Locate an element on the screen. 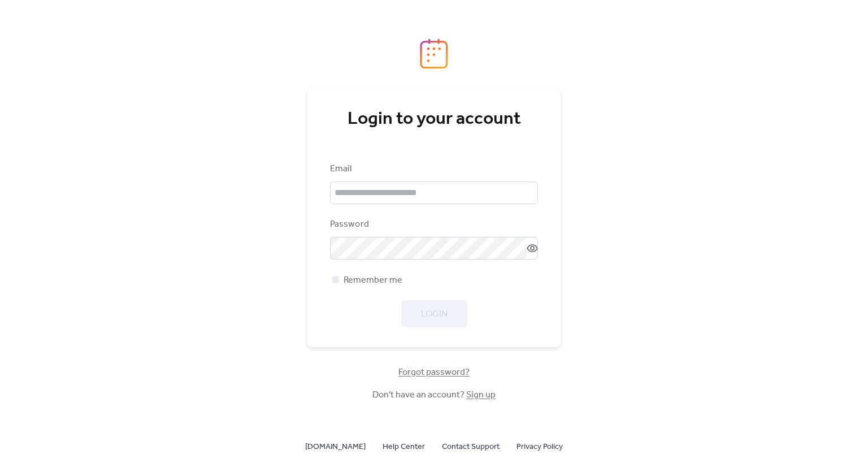  span: Don't have an account? is located at coordinates (434, 395).